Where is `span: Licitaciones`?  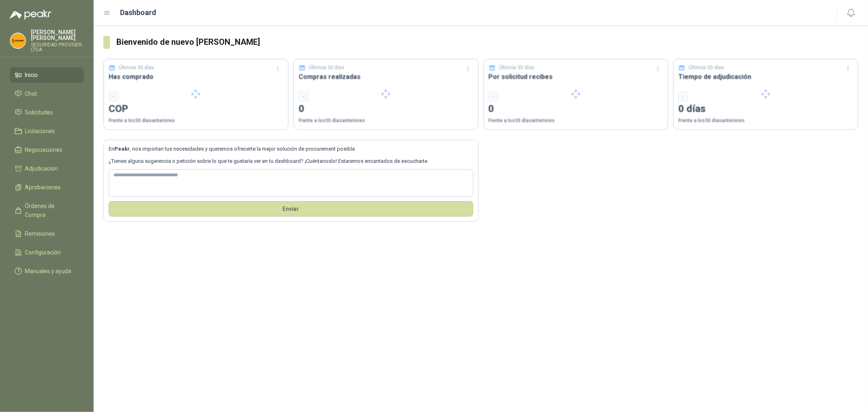
span: Licitaciones is located at coordinates (41, 131).